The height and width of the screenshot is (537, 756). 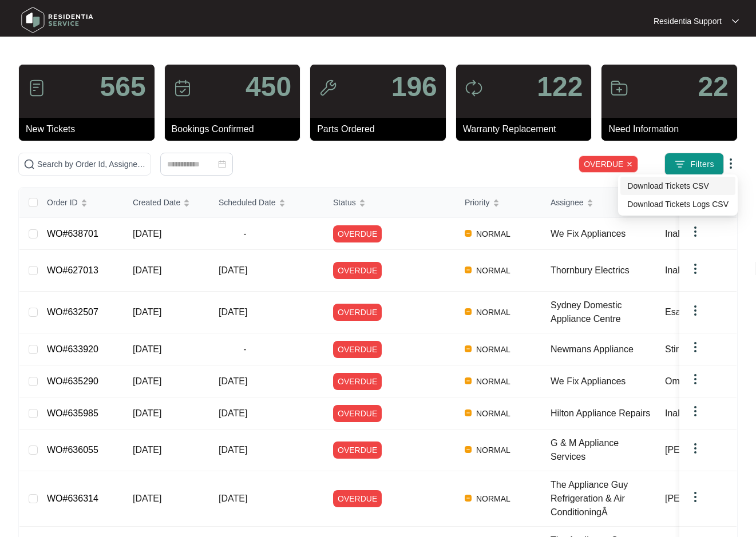 What do you see at coordinates (73, 270) in the screenshot?
I see `a: WO#627013` at bounding box center [73, 270].